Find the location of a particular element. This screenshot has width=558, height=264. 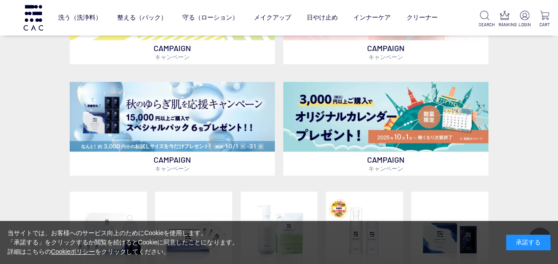

div: 当サイトでは、お客様へのサービス向上のためにCookieを使用します。 「承諾する」をクリックするか閲覧を続けるとCookieに同意したことになります。 詳細はこちらの をクリックしてください。 is located at coordinates (123, 242).